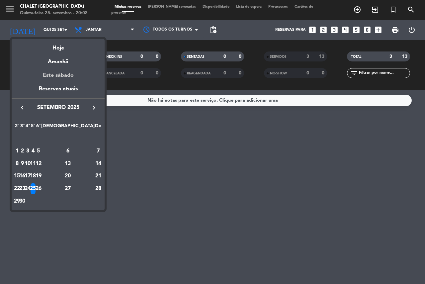 The width and height of the screenshot is (425, 284). I want to click on div: 12, so click(38, 164).